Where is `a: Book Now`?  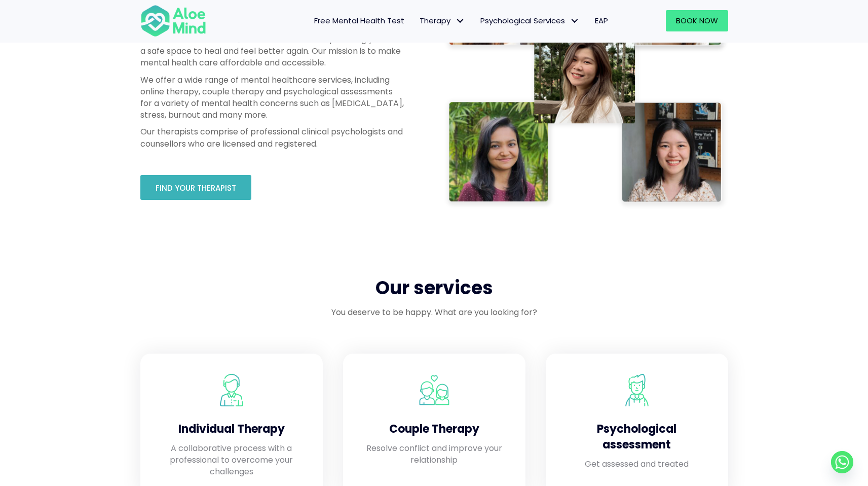
a: Book Now is located at coordinates (697, 21).